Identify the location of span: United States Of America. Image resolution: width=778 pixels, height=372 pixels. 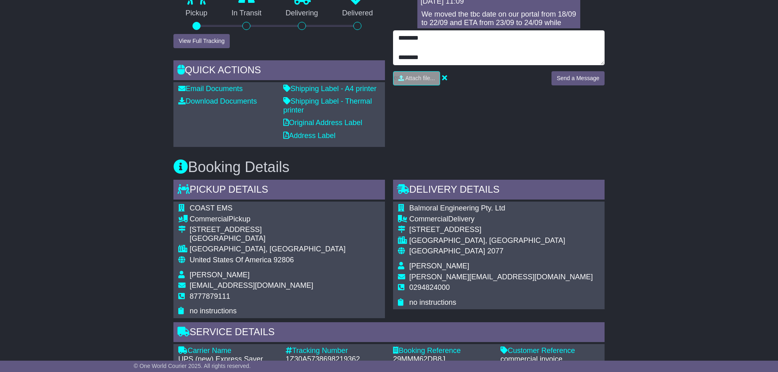
(230, 260).